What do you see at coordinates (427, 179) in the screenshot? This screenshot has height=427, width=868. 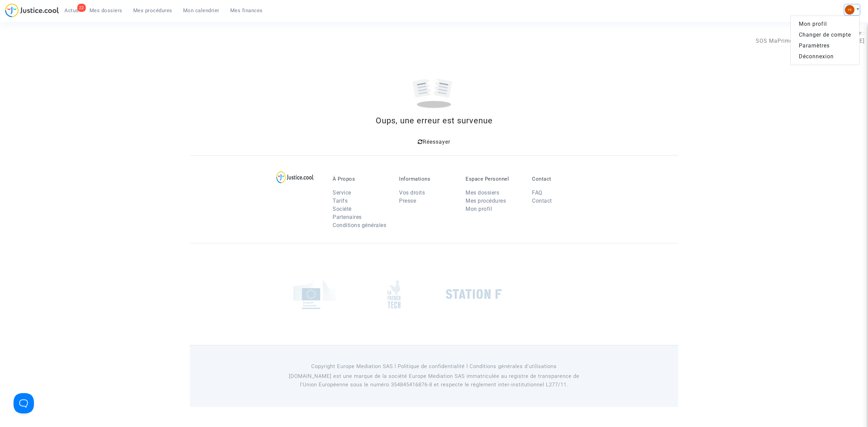 I see `p: Informations` at bounding box center [427, 179].